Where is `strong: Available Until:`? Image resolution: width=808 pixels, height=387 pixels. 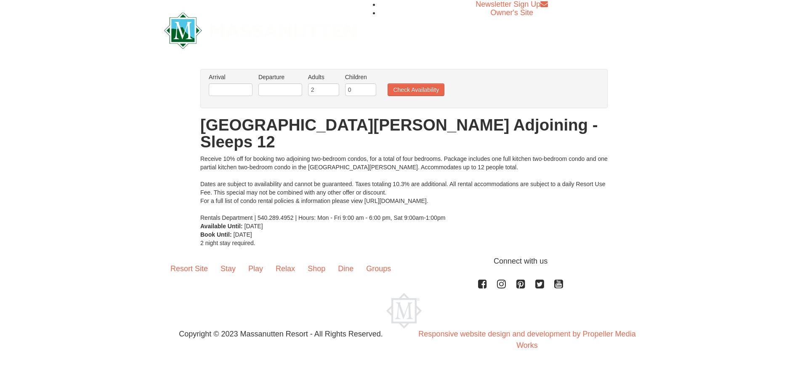
strong: Available Until: is located at coordinates (221, 226).